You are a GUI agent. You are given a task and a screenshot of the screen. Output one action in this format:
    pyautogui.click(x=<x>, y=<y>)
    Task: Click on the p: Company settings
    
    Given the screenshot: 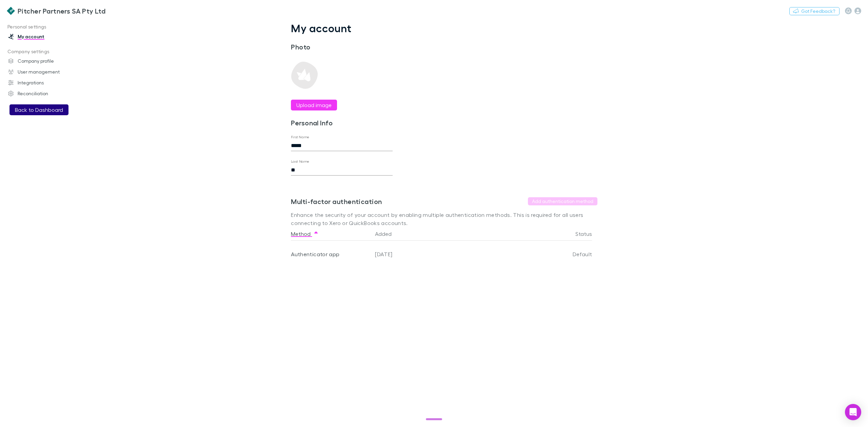 What is the action you would take?
    pyautogui.click(x=49, y=51)
    